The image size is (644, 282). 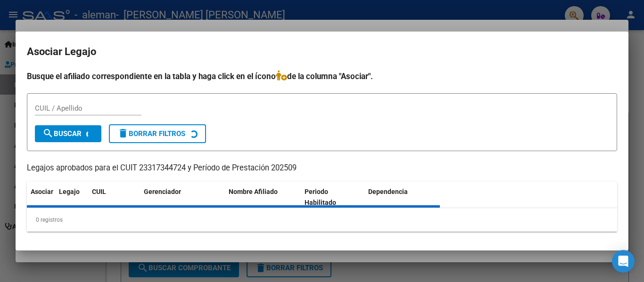 I want to click on span: Asociar, so click(x=42, y=192).